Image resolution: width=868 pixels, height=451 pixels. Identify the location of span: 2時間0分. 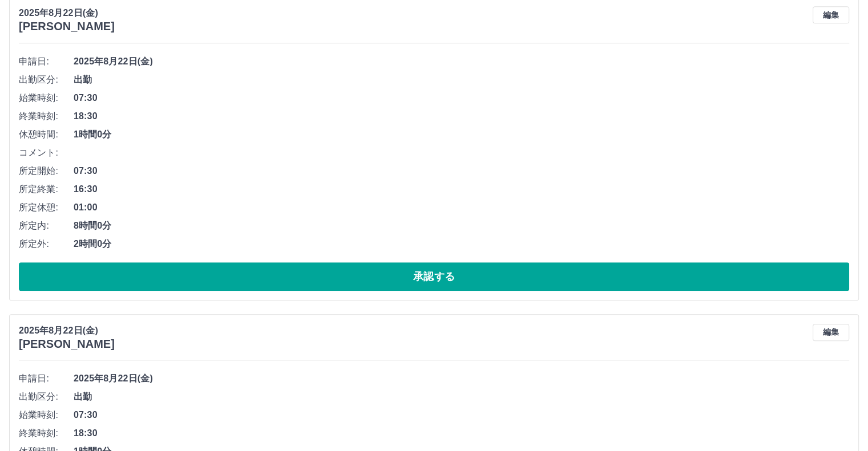
(461, 244).